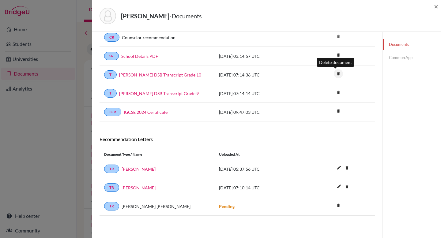  What do you see at coordinates (335, 62) in the screenshot?
I see `div: Delete document` at bounding box center [335, 62].